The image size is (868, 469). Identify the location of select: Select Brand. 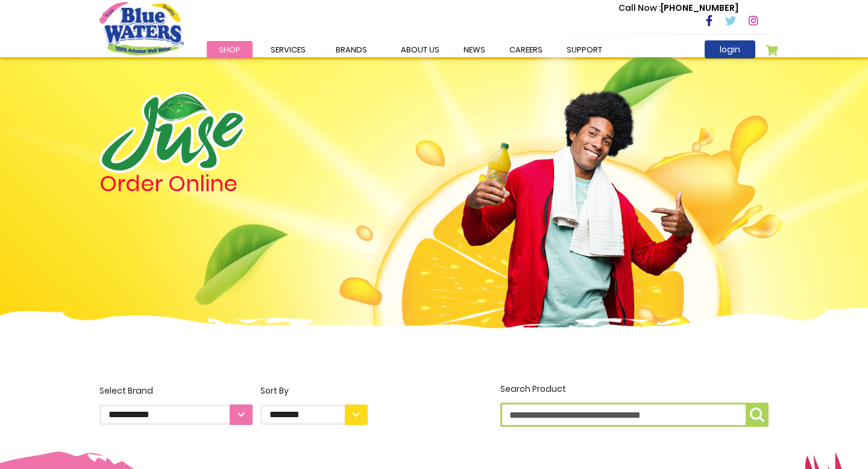
(176, 415).